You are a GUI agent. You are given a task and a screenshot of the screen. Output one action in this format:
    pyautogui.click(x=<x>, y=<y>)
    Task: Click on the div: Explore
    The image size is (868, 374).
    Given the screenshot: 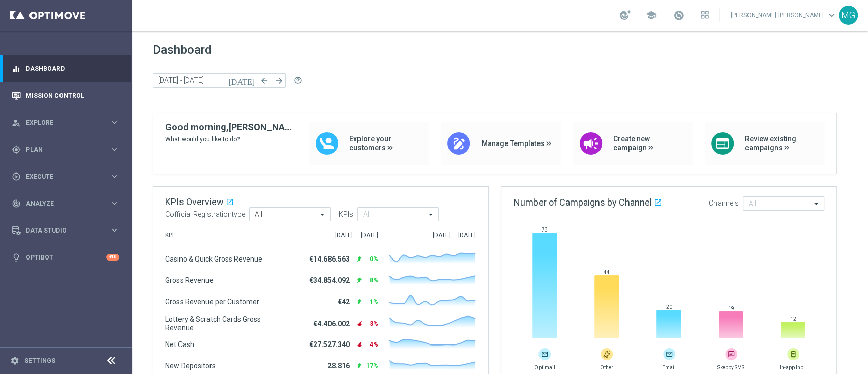 What is the action you would take?
    pyautogui.click(x=60, y=123)
    